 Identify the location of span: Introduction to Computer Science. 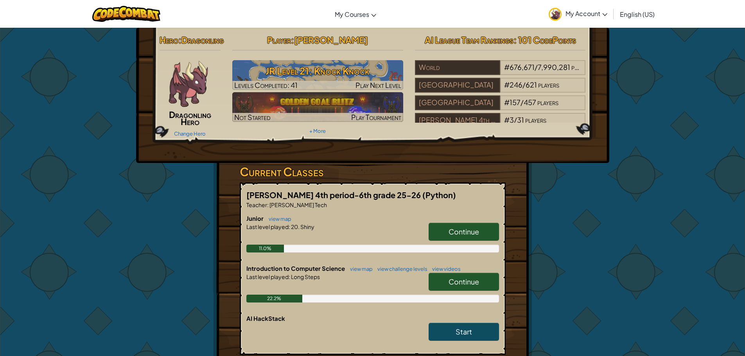
(296, 268).